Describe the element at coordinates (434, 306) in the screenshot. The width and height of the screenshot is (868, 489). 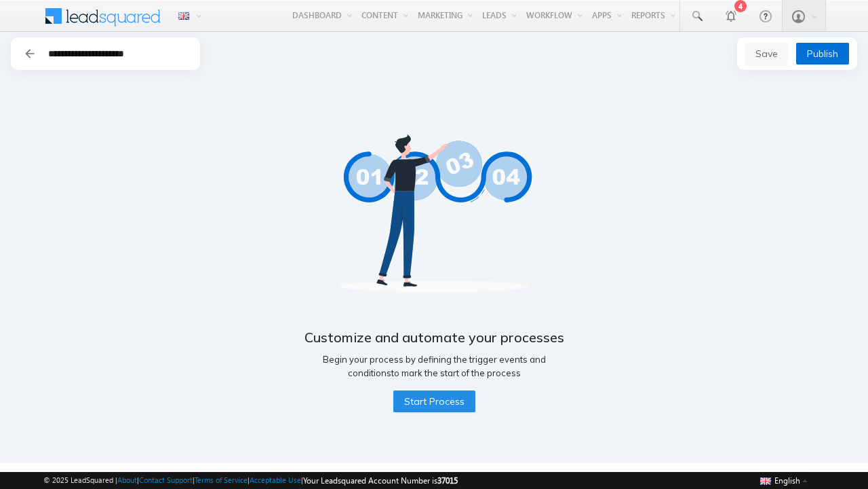
I see `span: Customize and automate your processes` at that location.